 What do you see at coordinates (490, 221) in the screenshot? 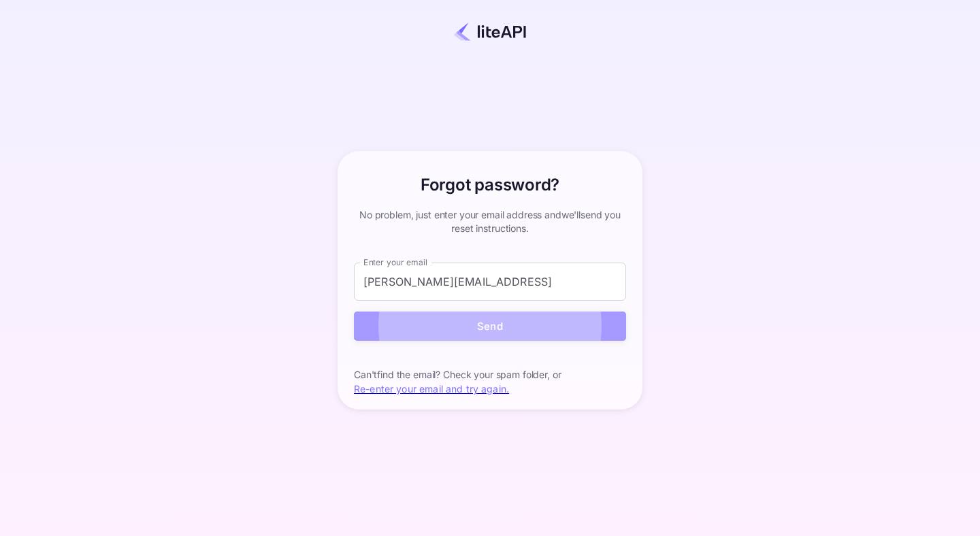
I see `p: No problem, just enter your email address and we'll send you reset instructions.` at bounding box center [490, 221].